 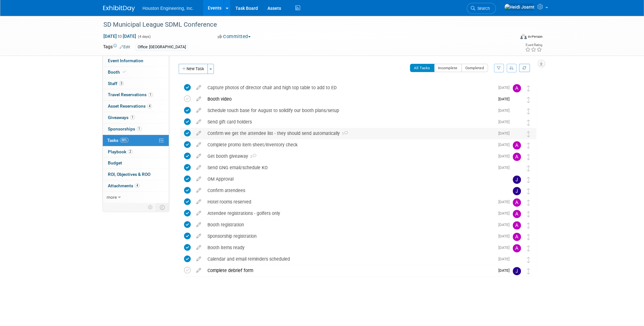 I want to click on span: Playbook, so click(x=120, y=152).